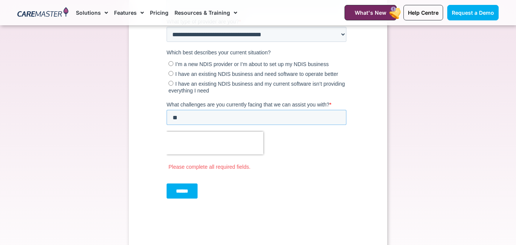 This screenshot has height=245, width=516. What do you see at coordinates (370, 12) in the screenshot?
I see `a: What's New` at bounding box center [370, 12].